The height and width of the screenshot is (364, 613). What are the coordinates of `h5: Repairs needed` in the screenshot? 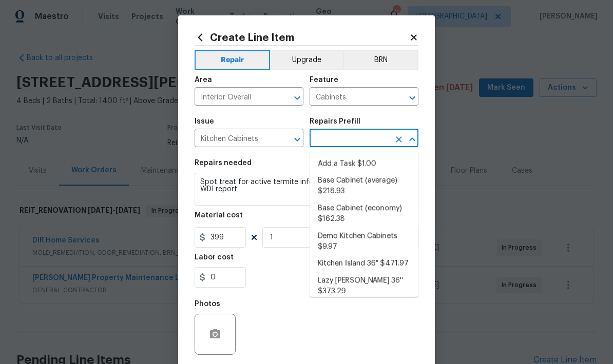 It's located at (223, 163).